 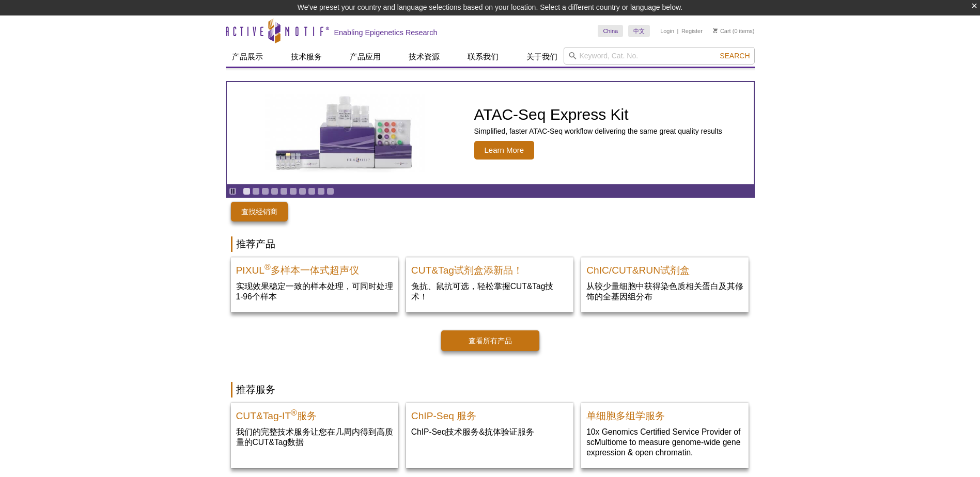 I want to click on a: Login, so click(x=667, y=31).